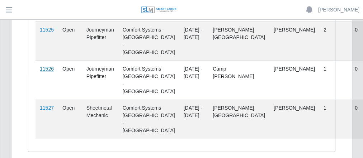  What do you see at coordinates (100, 119) in the screenshot?
I see `td: Sheetmetal Mechanic` at bounding box center [100, 119].